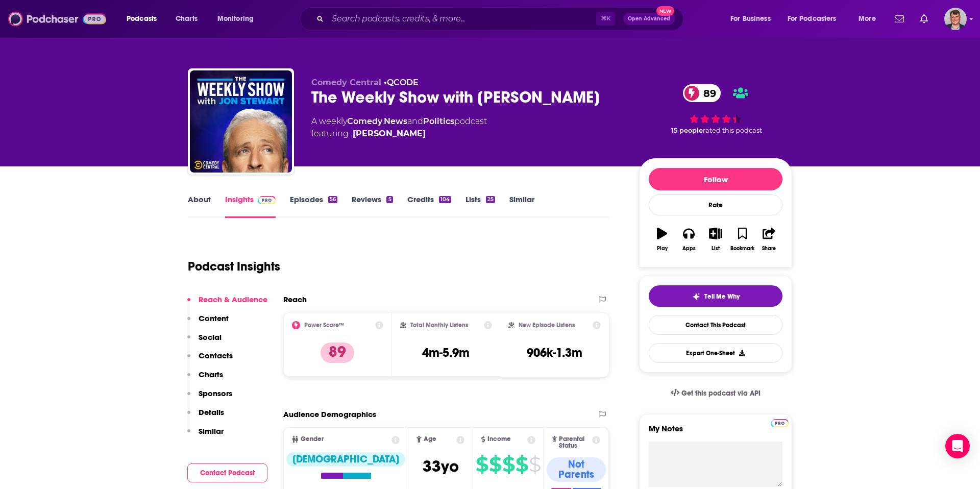 Image resolution: width=980 pixels, height=489 pixels. What do you see at coordinates (313, 206) in the screenshot?
I see `a: Episodes56` at bounding box center [313, 206].